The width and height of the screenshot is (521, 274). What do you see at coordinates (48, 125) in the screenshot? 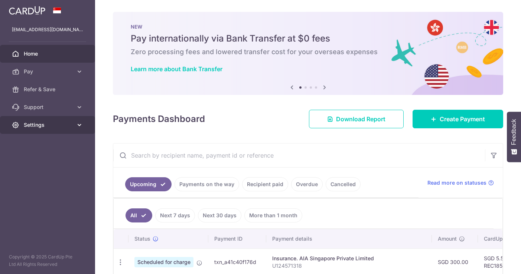
I see `span: Settings` at bounding box center [48, 125].